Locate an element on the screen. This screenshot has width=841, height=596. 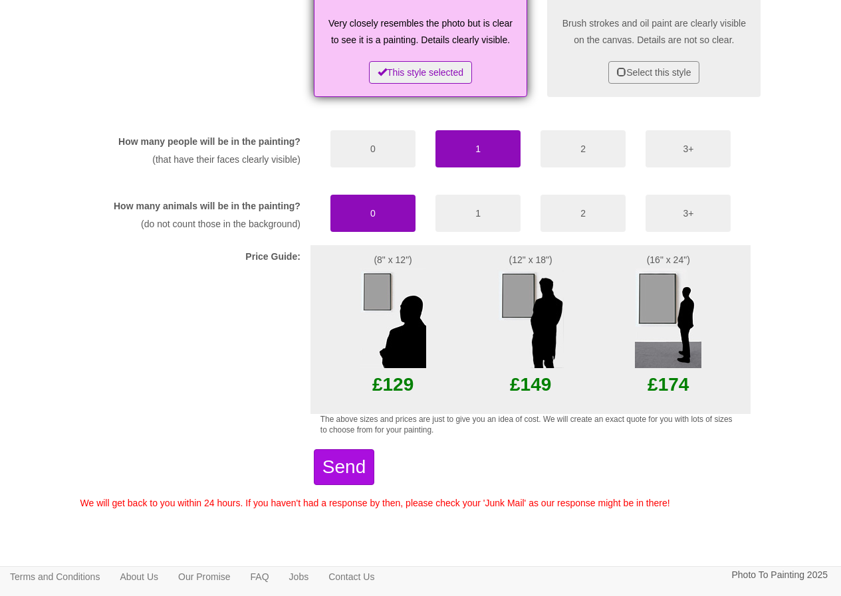
p: Very closely resembles the photo but is clear to see it is a painting. Details clearly visible. is located at coordinates (420, 31).